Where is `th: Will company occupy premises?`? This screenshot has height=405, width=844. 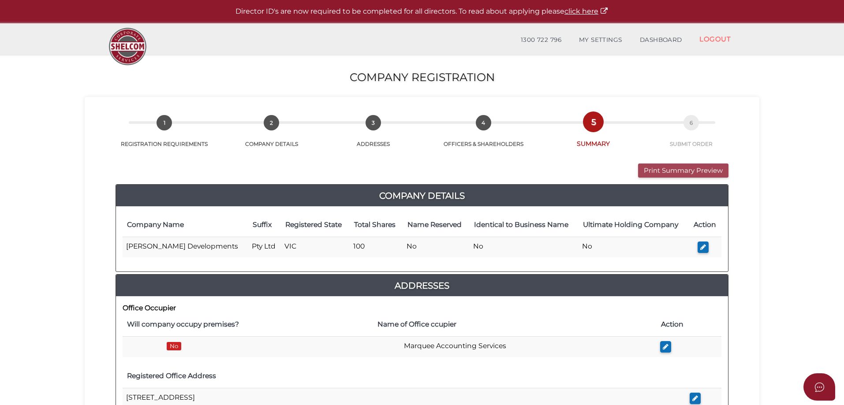 th: Will company occupy premises? is located at coordinates (248, 325).